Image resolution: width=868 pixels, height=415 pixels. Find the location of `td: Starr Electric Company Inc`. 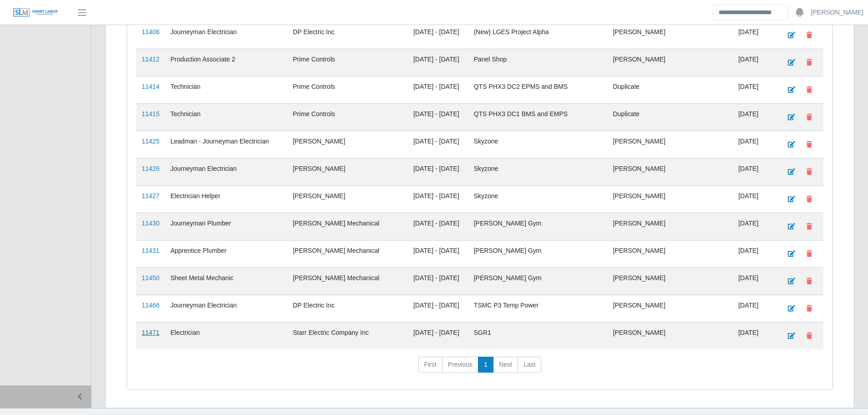

td: Starr Electric Company Inc is located at coordinates (347, 336).